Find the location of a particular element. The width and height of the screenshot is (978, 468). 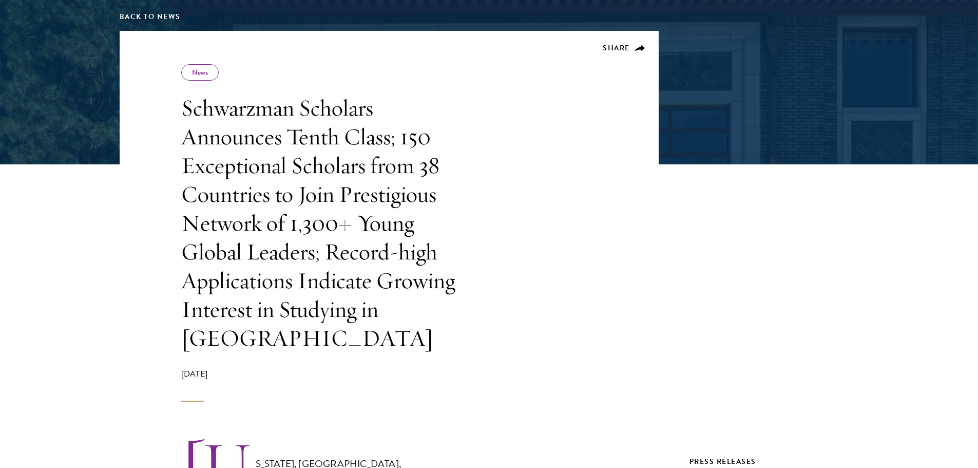

button: Share is located at coordinates (624, 48).